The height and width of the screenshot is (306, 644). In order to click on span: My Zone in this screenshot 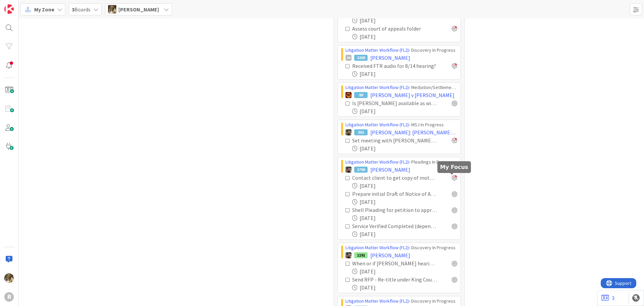, I will do `click(44, 10)`.